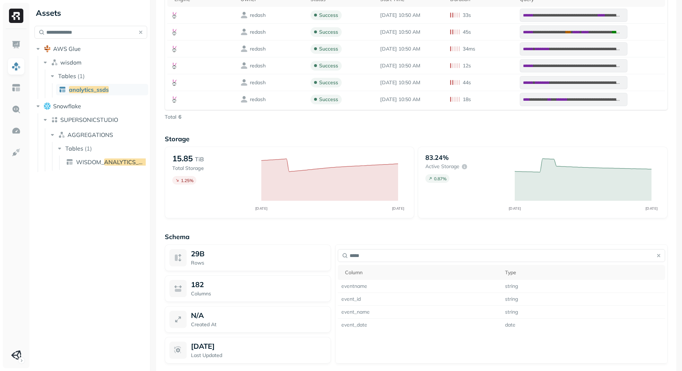 The image size is (682, 371). I want to click on p: Storage, so click(416, 139).